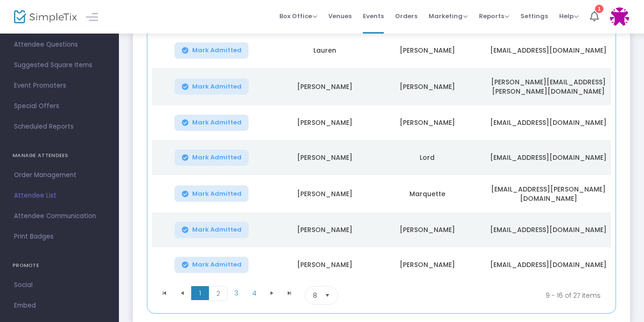 The image size is (644, 322). What do you see at coordinates (494, 16) in the screenshot?
I see `span: Reports` at bounding box center [494, 16].